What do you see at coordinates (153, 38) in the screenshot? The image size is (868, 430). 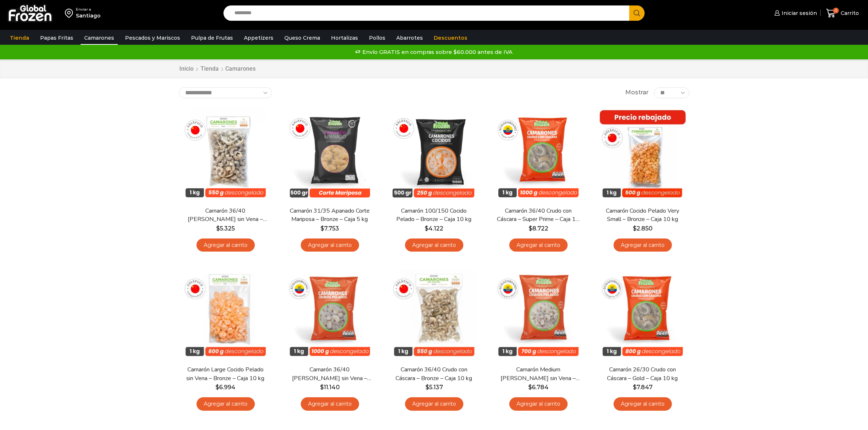 I see `a: Pescados y Mariscos` at bounding box center [153, 38].